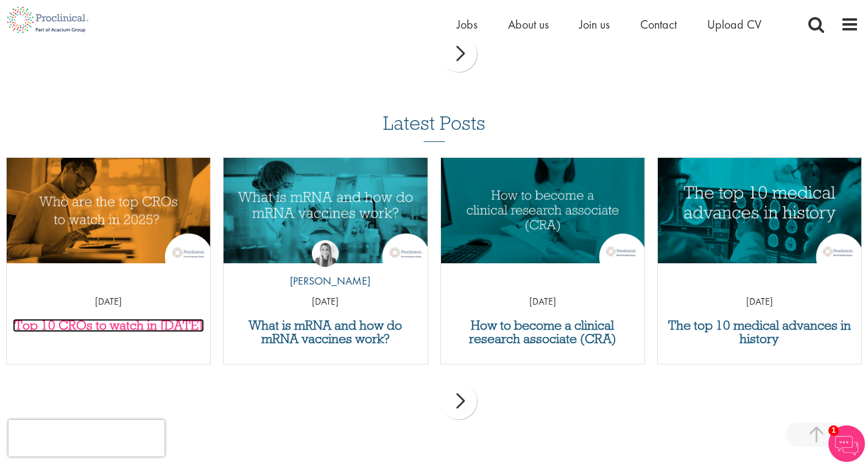 This screenshot has height=465, width=868. I want to click on span: Contact, so click(659, 25).